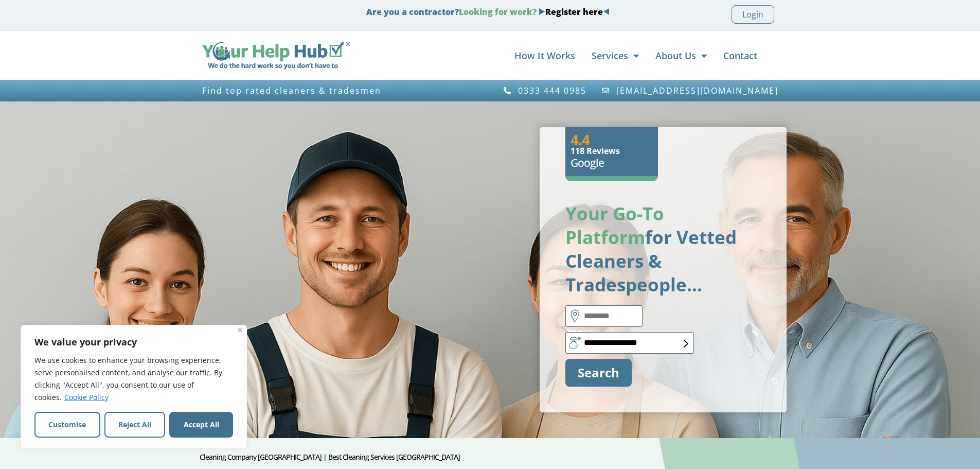  I want to click on a: Services, so click(615, 56).